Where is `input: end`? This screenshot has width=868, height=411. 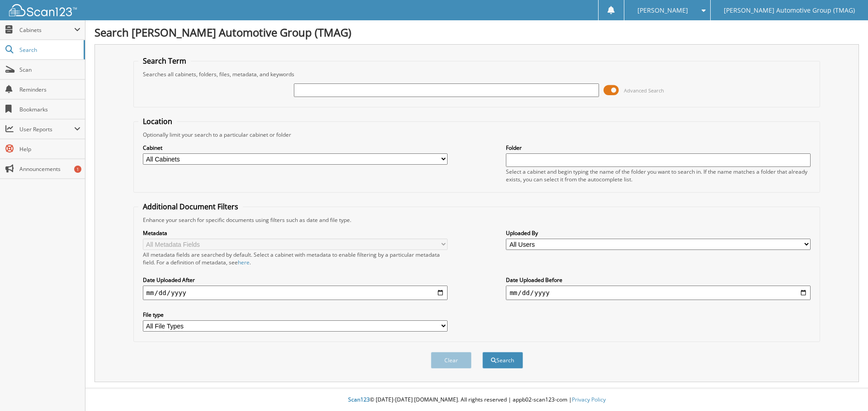
input: end is located at coordinates (658, 293).